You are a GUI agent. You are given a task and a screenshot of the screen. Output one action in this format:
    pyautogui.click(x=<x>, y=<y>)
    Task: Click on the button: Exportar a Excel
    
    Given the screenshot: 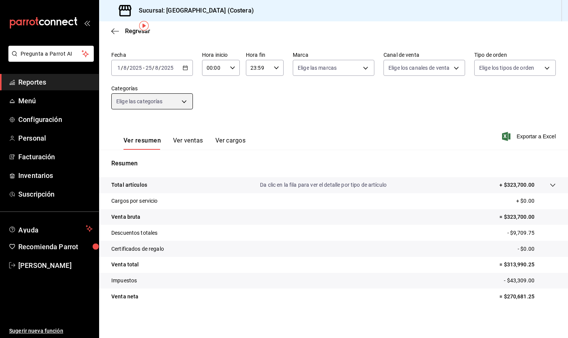 What is the action you would take?
    pyautogui.click(x=529, y=136)
    